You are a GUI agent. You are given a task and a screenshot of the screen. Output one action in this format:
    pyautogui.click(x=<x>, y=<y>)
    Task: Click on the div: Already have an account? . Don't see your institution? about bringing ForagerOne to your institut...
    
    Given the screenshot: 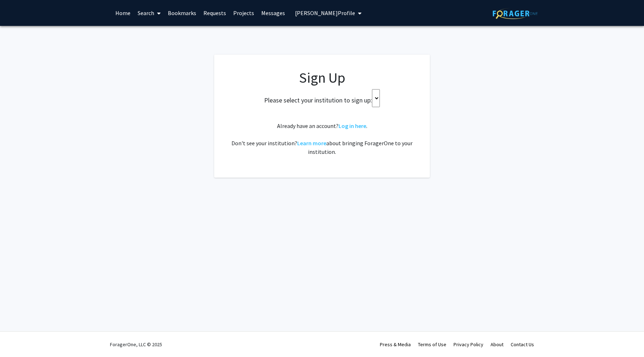 What is the action you would take?
    pyautogui.click(x=322, y=139)
    